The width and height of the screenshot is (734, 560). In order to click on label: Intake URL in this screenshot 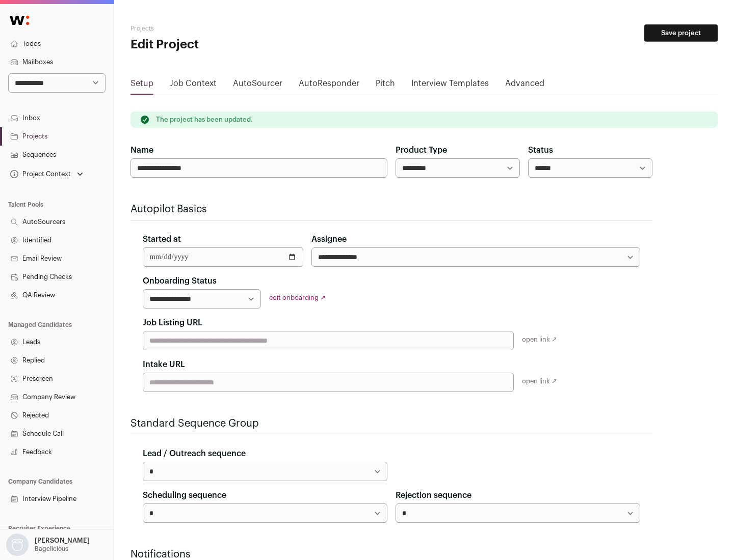, I will do `click(163, 364)`.